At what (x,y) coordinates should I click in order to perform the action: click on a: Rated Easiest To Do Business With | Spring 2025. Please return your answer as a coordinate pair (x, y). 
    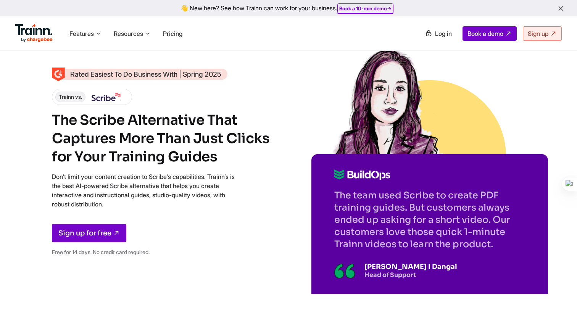
    Looking at the image, I should click on (140, 74).